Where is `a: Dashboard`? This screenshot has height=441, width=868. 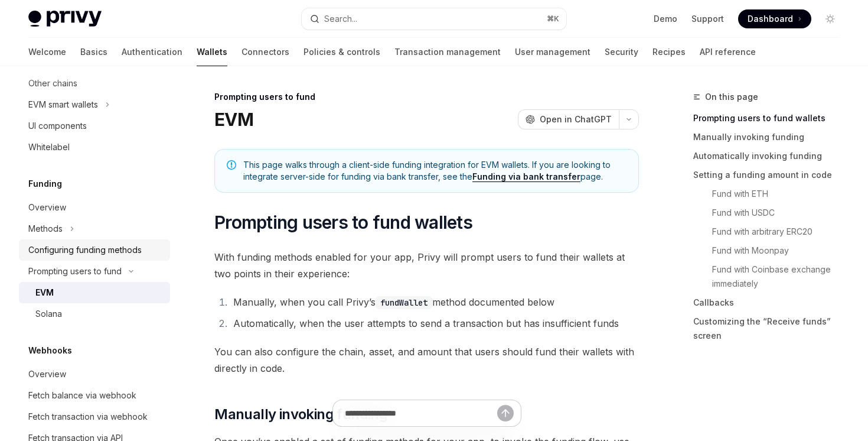
a: Dashboard is located at coordinates (774, 19).